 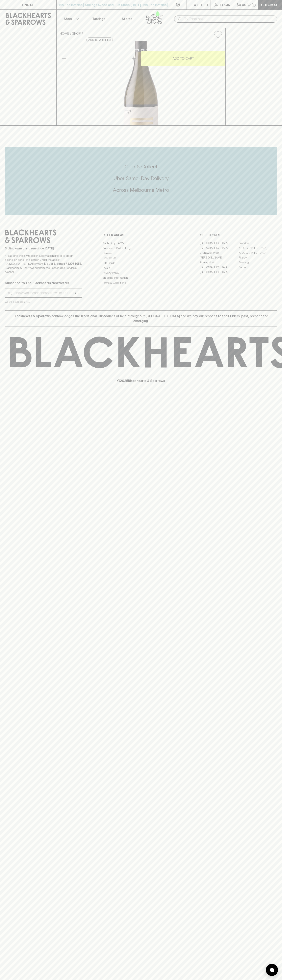 What do you see at coordinates (141, 235) in the screenshot?
I see `p: OTHER AREAS` at bounding box center [141, 235].